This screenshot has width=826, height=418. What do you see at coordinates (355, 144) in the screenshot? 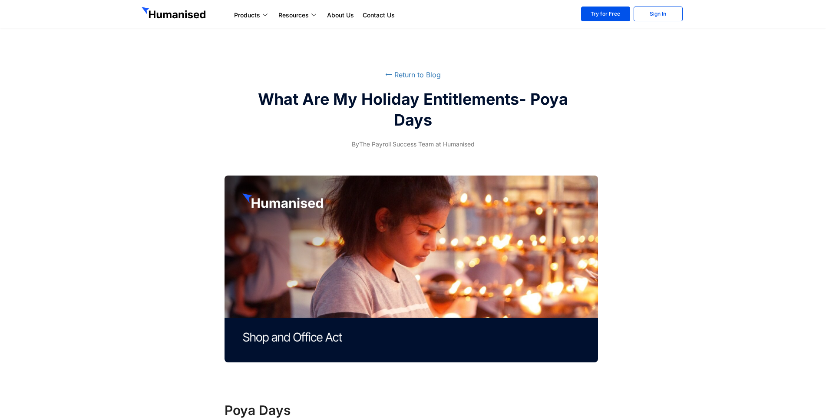
I see `span: By` at bounding box center [355, 144].